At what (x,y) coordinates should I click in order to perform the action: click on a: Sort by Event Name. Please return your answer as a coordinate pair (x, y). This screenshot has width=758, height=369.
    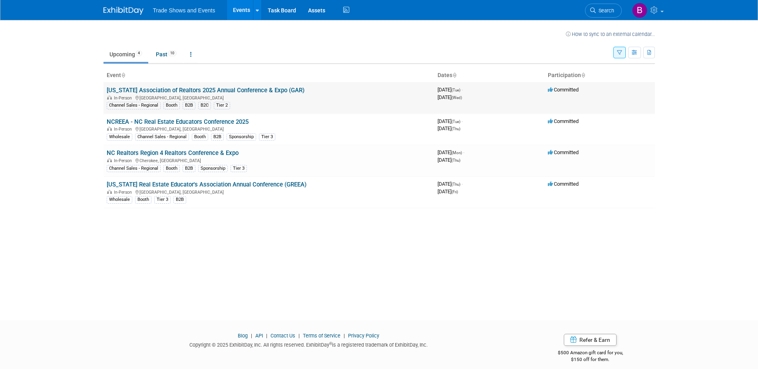
    Looking at the image, I should click on (123, 75).